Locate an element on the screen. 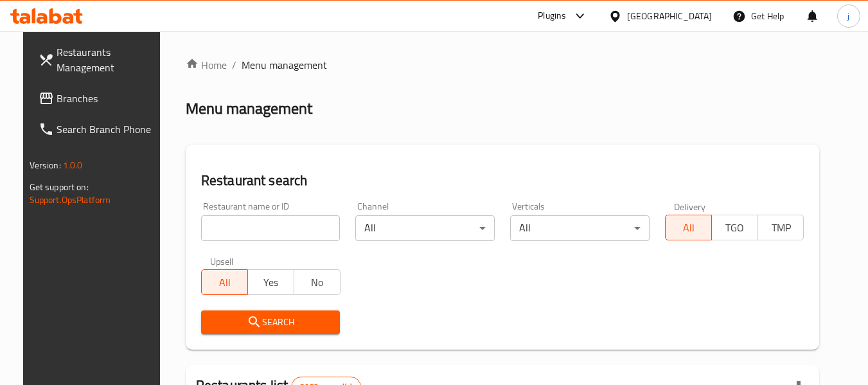 The image size is (868, 385). div: Plugins is located at coordinates (552, 16).